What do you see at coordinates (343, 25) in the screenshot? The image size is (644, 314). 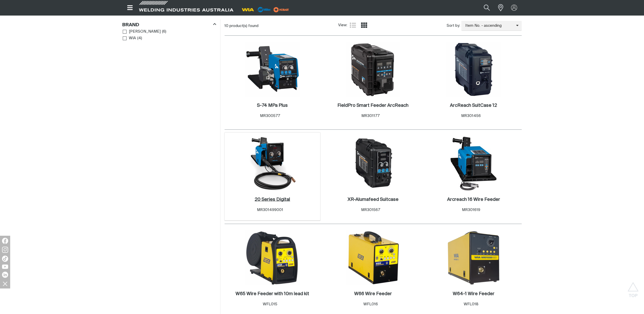 I see `span: View:` at bounding box center [343, 25].